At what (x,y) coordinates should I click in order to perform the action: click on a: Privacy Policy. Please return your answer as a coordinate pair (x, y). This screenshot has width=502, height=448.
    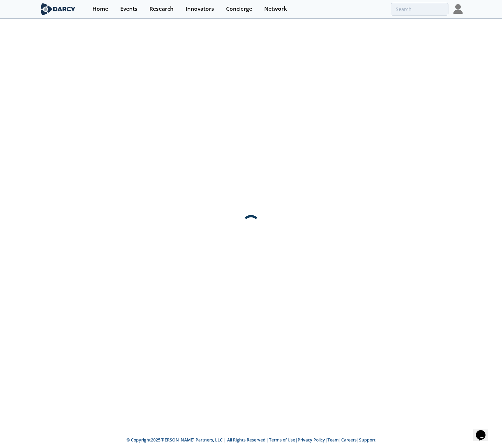
    Looking at the image, I should click on (311, 440).